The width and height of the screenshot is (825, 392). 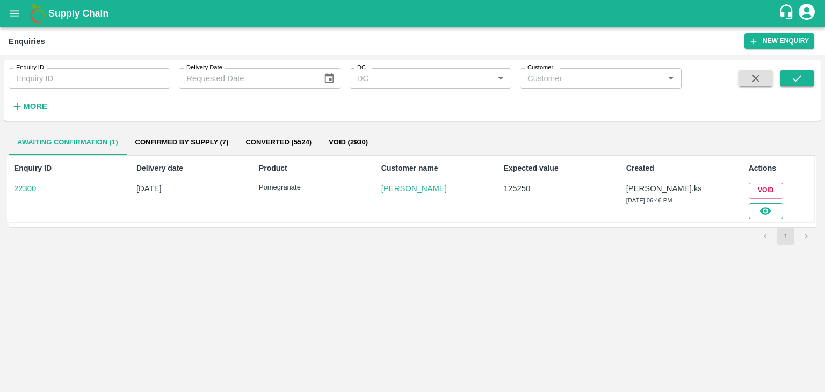 What do you see at coordinates (541, 68) in the screenshot?
I see `label: Customer` at bounding box center [541, 68].